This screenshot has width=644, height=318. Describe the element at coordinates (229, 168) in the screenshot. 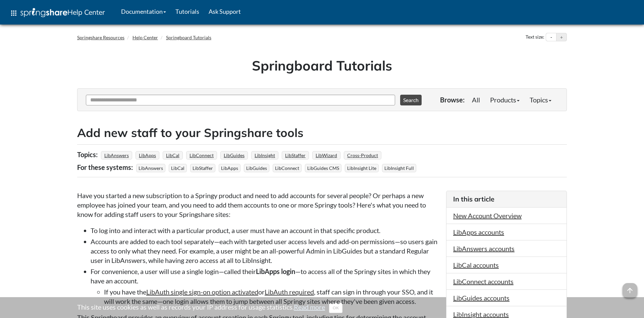

I see `span: LibApps` at that location.